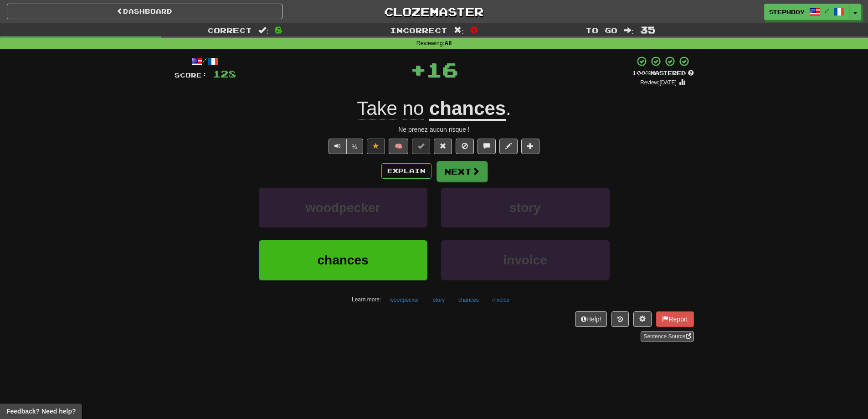 This screenshot has width=868, height=419. I want to click on span: Open feedback widget, so click(41, 412).